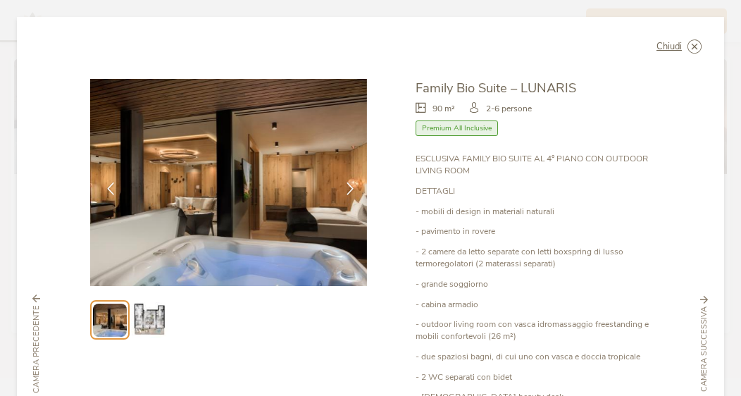 The image size is (741, 396). Describe the element at coordinates (444, 108) in the screenshot. I see `span: 90 m²` at that location.